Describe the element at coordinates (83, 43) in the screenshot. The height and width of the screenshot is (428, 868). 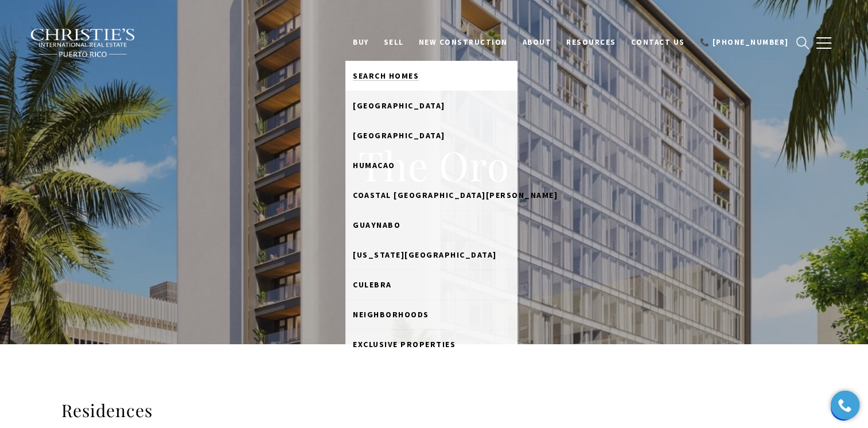
I see `img: Christie's International Real Estate black text logo` at that location.